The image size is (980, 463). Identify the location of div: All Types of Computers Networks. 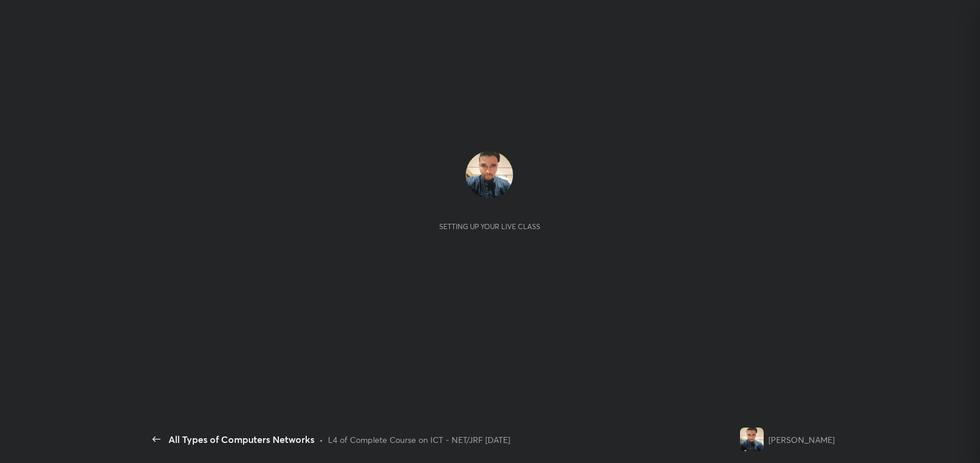
(241, 440).